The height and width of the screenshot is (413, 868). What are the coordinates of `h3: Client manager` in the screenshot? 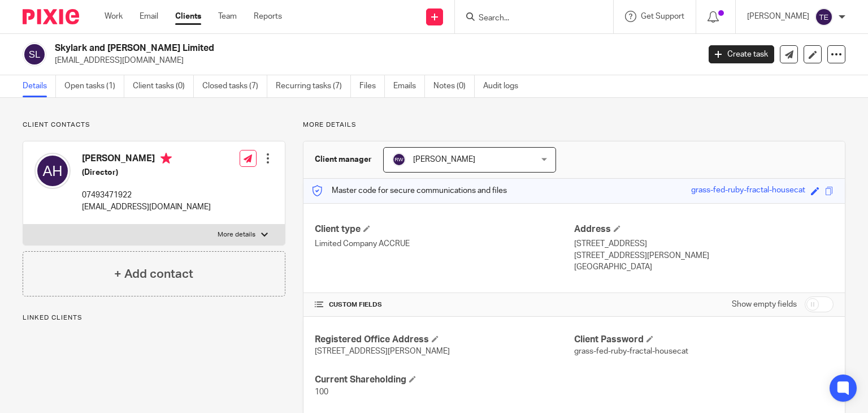 It's located at (343, 160).